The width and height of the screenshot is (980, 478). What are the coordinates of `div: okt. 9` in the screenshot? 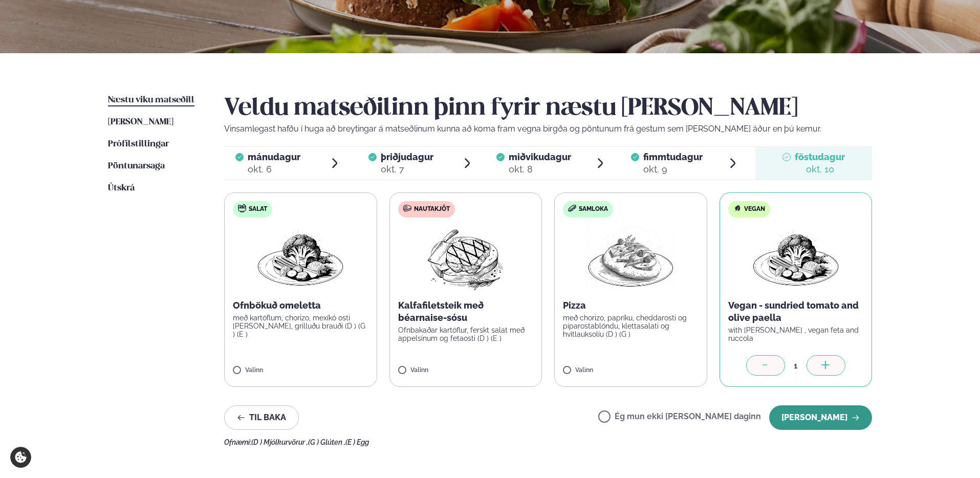 It's located at (673, 170).